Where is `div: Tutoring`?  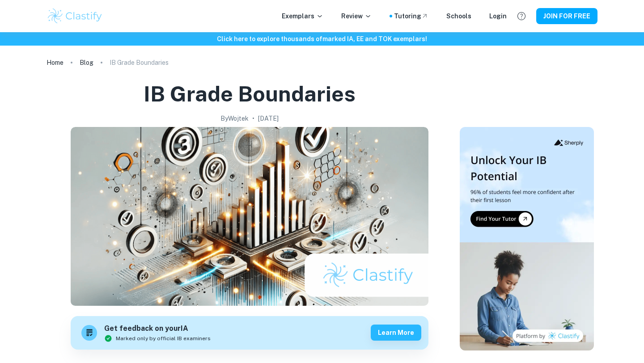 div: Tutoring is located at coordinates (411, 16).